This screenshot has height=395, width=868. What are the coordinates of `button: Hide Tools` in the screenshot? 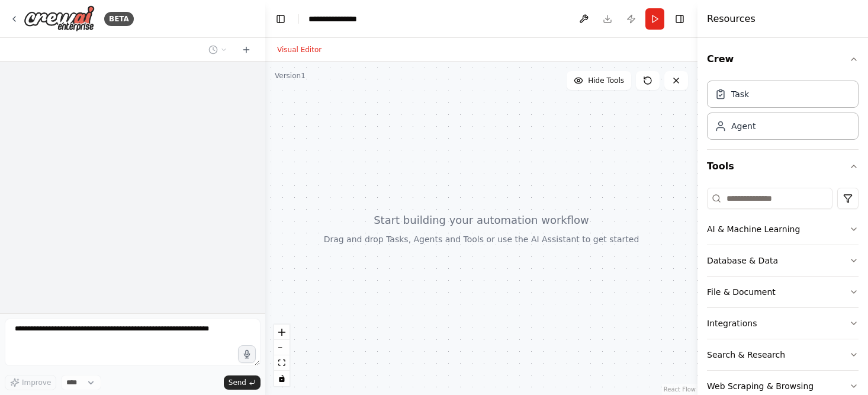 It's located at (599, 80).